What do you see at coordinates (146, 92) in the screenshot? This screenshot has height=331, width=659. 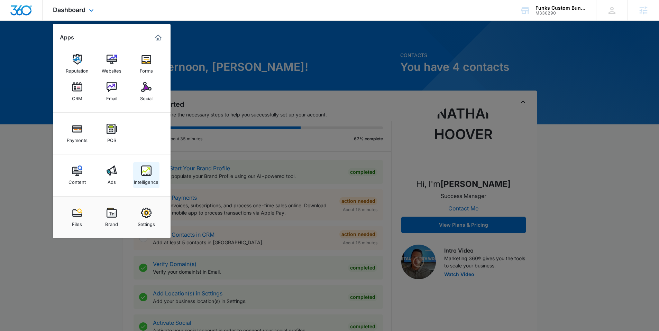 I see `a: Social` at bounding box center [146, 92].